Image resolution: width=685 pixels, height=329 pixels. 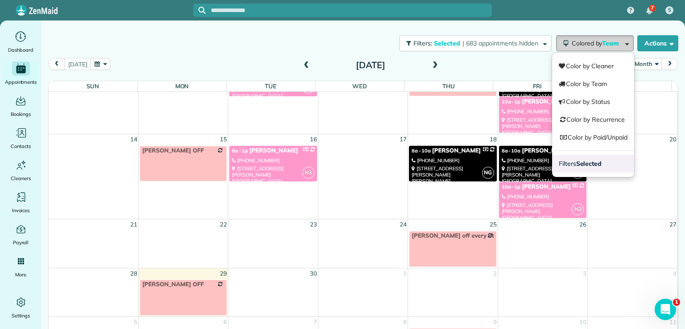 What do you see at coordinates (652, 8) in the screenshot?
I see `span: 7` at bounding box center [652, 8].